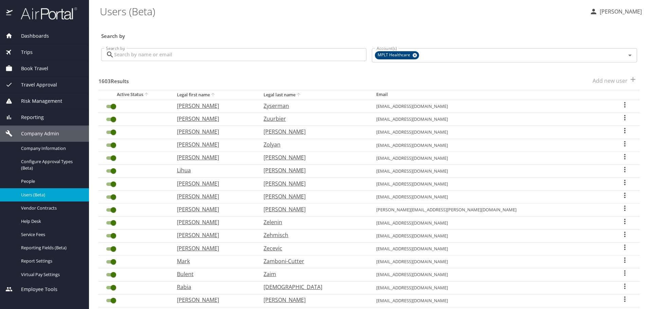 This screenshot has width=652, height=309. What do you see at coordinates (30, 69) in the screenshot?
I see `span: Book Travel` at bounding box center [30, 69].